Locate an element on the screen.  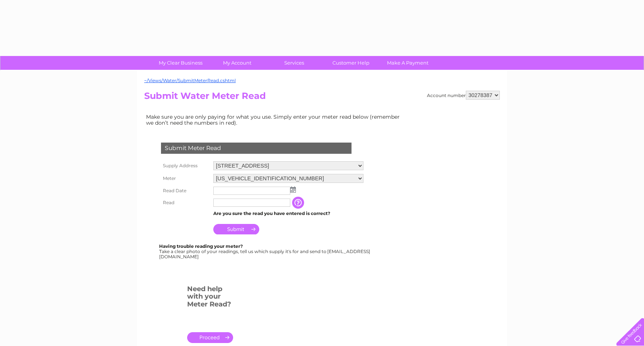
a: Services is located at coordinates (294, 63).